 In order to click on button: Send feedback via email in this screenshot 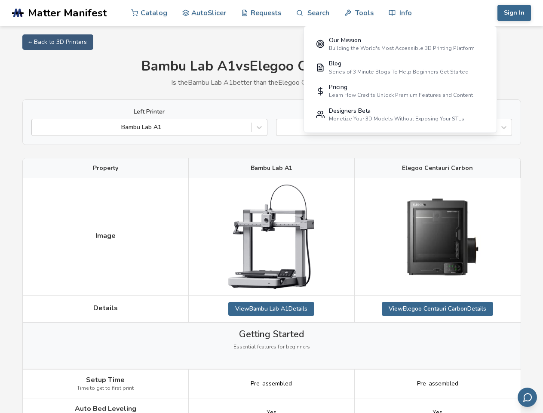, I will do `click(527, 397)`.